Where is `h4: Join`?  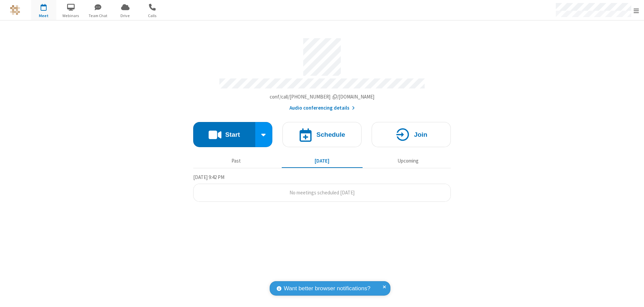 h4: Join is located at coordinates (420, 134).